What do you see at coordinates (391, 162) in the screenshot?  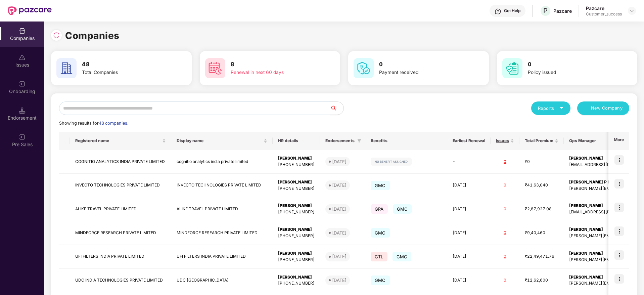 I see `img: svg+xml;base64,PHN2ZyB4bWxucz0iaHR0cDovL3d3dy53My5vcmcvMjAwMC9zdmciIHdpZHRoPSIxMjIiIGhlaWdodD0iMj...` at bounding box center [391, 162].